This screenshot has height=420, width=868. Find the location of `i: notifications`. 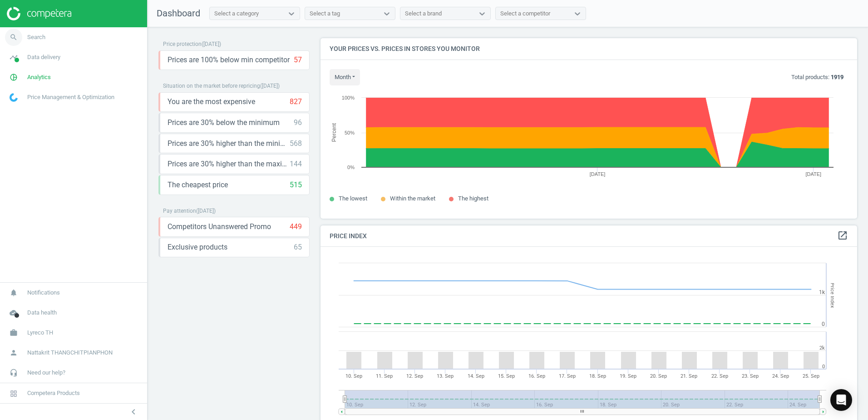

i: notifications is located at coordinates (14, 293).